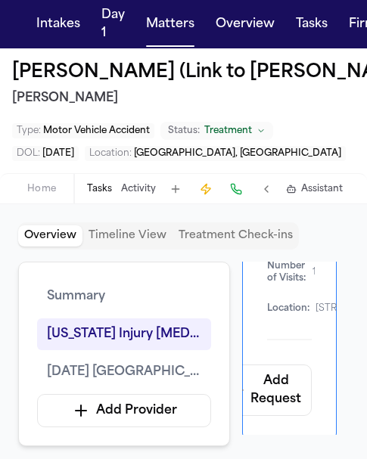 The height and width of the screenshot is (459, 367). Describe the element at coordinates (236, 189) in the screenshot. I see `button: Make a Call` at that location.